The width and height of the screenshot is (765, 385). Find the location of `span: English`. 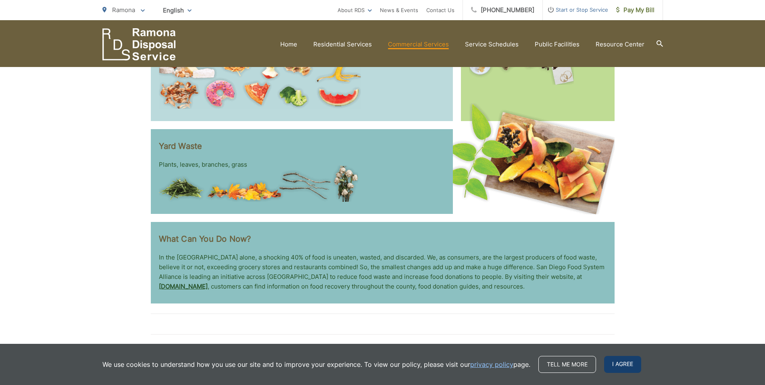

span: English is located at coordinates (177, 10).